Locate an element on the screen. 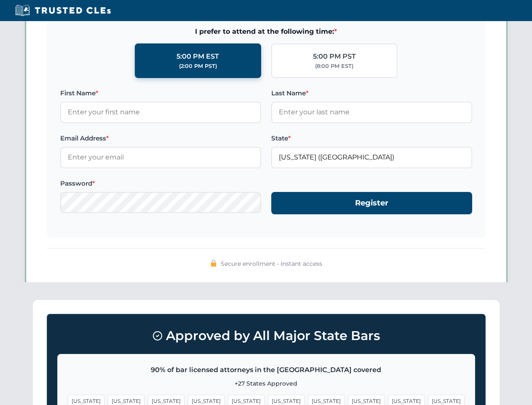 The height and width of the screenshot is (405, 532). p: +27 States Approved is located at coordinates (266, 383).